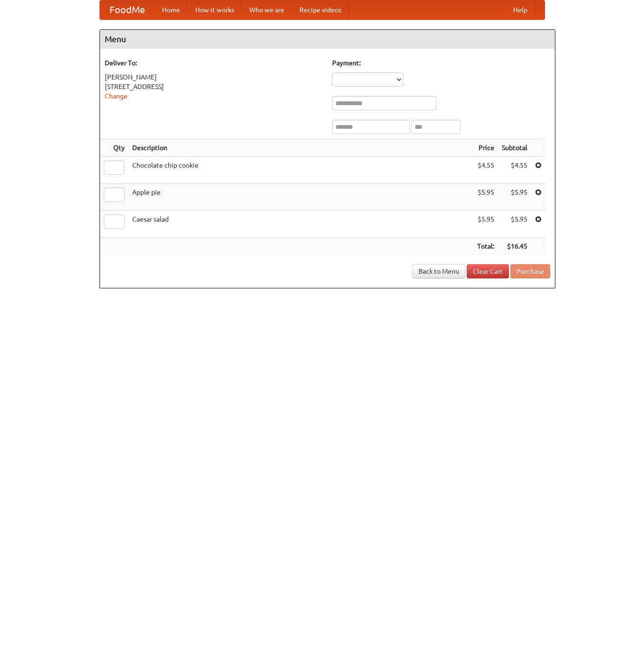  Describe the element at coordinates (441, 63) in the screenshot. I see `h5: Payment:` at that location.